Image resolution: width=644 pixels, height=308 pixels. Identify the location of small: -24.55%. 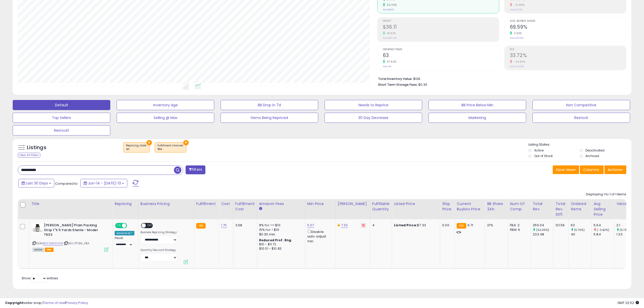
(519, 62).